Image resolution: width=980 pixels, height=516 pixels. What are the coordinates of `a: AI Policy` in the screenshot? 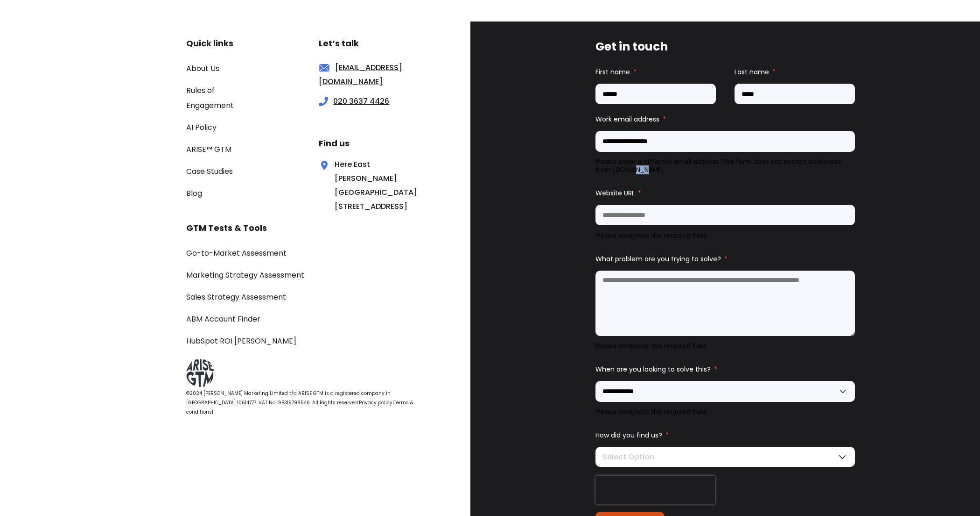 It's located at (201, 127).